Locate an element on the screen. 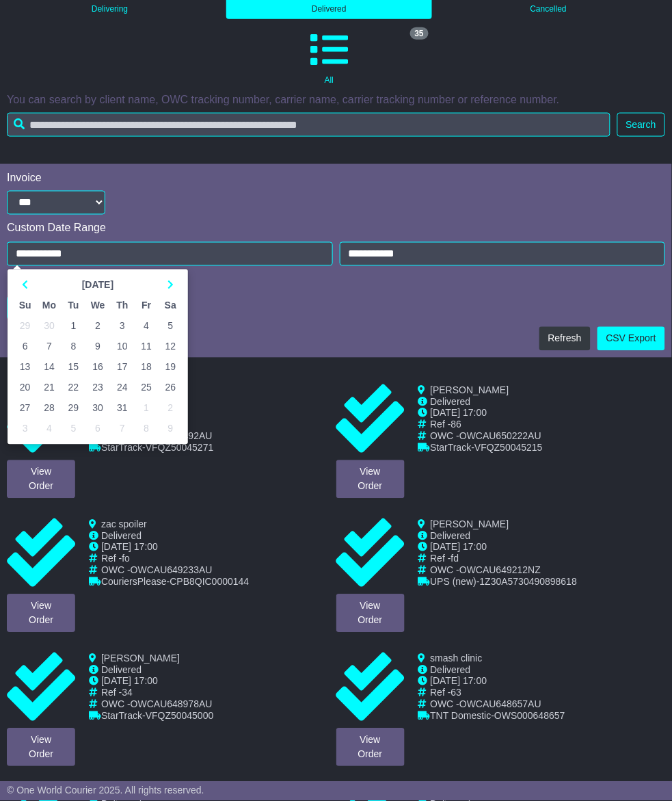  span: OWCAU648657AU is located at coordinates (500, 705).